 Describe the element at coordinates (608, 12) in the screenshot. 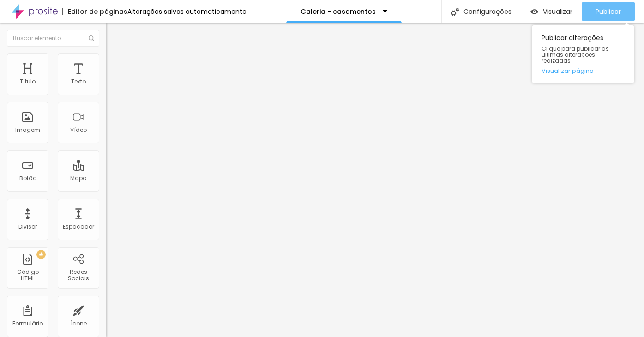

I see `span: Publicar` at that location.